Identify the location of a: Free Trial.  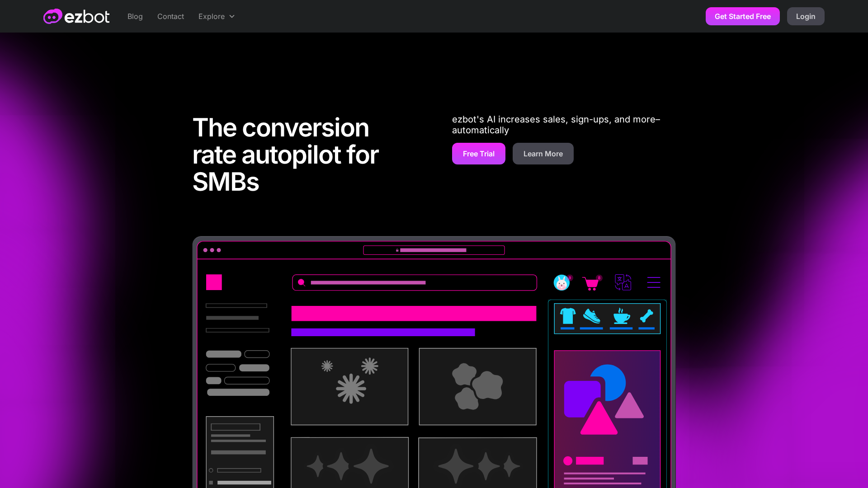
(479, 154).